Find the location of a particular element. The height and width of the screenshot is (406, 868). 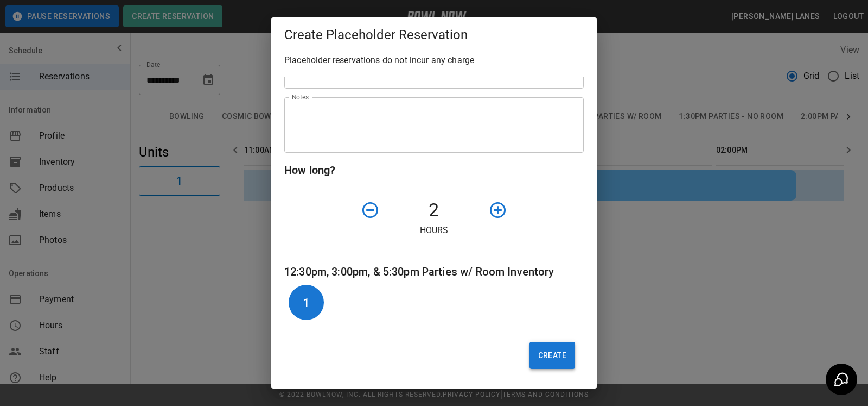

h5: Create Placeholder Reservation is located at coordinates (434, 35).